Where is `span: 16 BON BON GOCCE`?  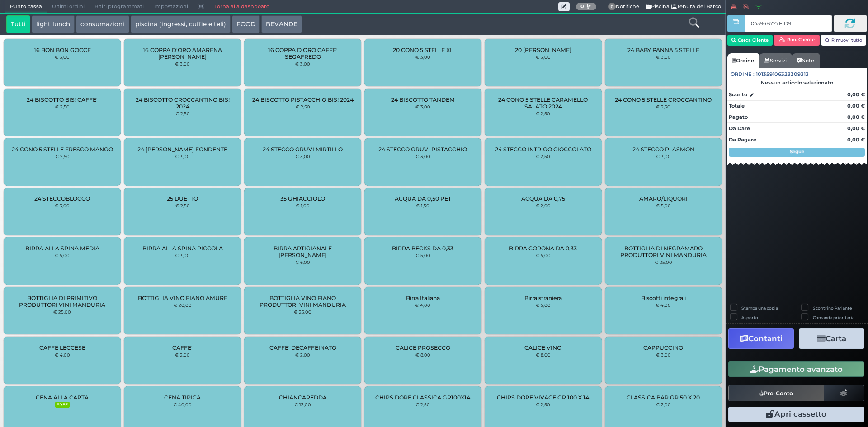
span: 16 BON BON GOCCE is located at coordinates (62, 49).